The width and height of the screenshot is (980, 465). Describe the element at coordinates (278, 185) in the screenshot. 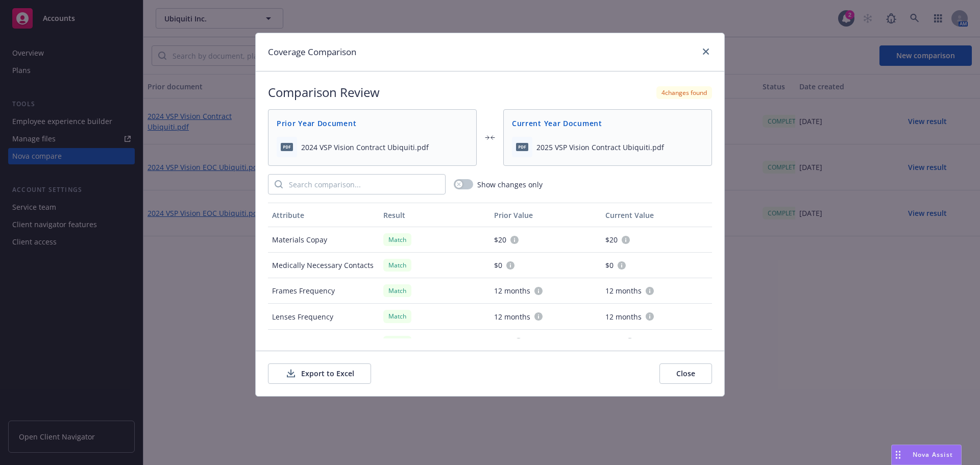

I see `svg: Search` at that location.